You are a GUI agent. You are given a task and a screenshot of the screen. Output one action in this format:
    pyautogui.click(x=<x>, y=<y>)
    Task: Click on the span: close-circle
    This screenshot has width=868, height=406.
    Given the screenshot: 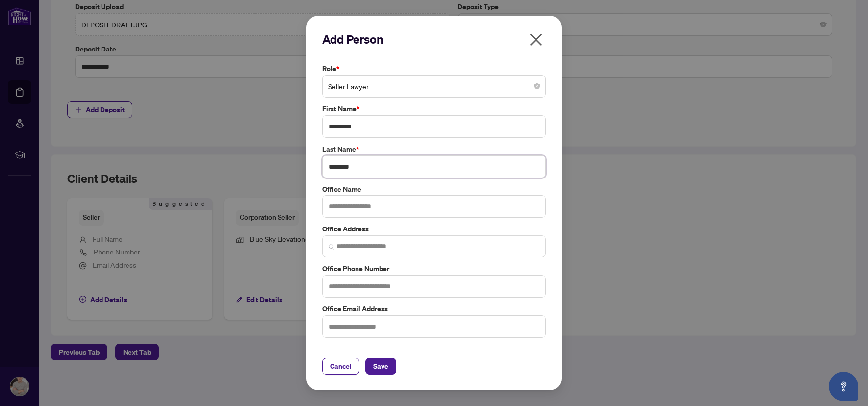 What is the action you would take?
    pyautogui.click(x=538, y=86)
    